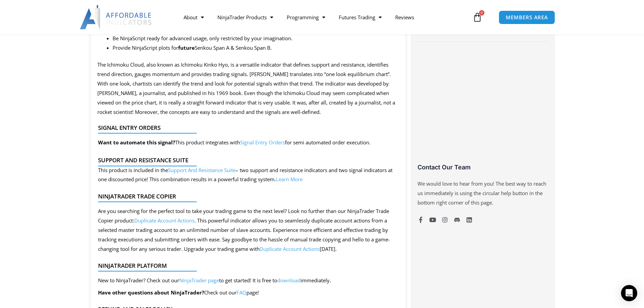 Image resolution: width=644 pixels, height=308 pixels. I want to click on a: FAQ, so click(241, 293).